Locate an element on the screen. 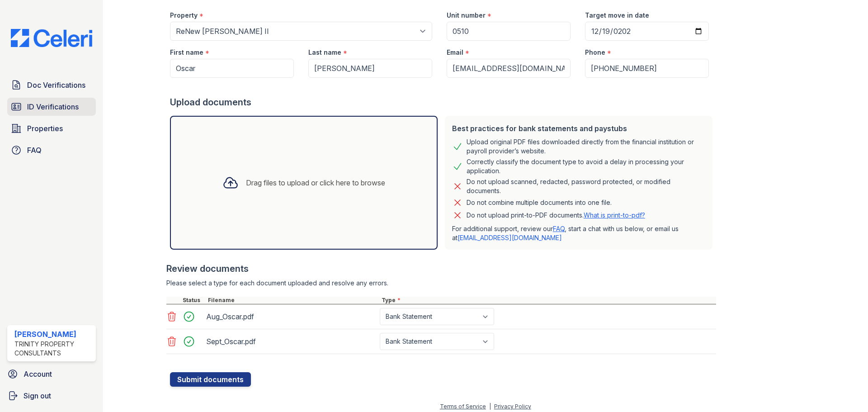 The height and width of the screenshot is (412, 868). label: Property is located at coordinates (183, 15).